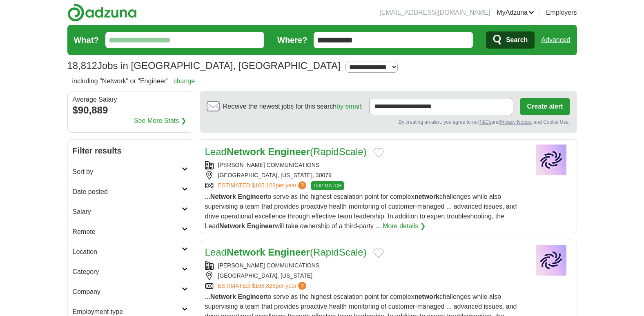 The width and height of the screenshot is (644, 316). I want to click on h2: Location, so click(127, 252).